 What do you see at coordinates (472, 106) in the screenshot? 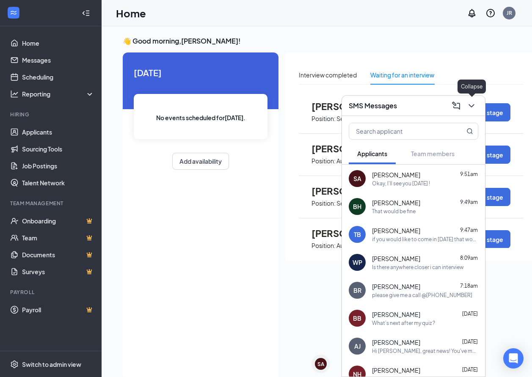
I see `svg: ChevronDown` at bounding box center [472, 106].